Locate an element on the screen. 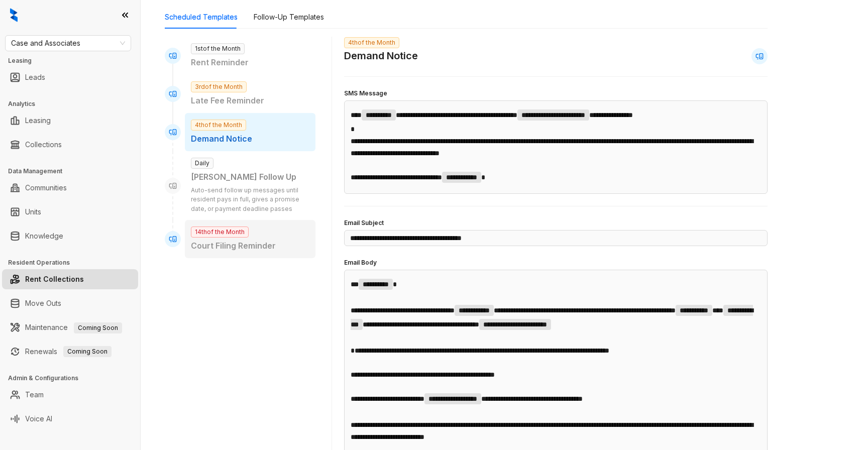 This screenshot has width=868, height=450. p: Late Fee Reminder is located at coordinates (250, 100).